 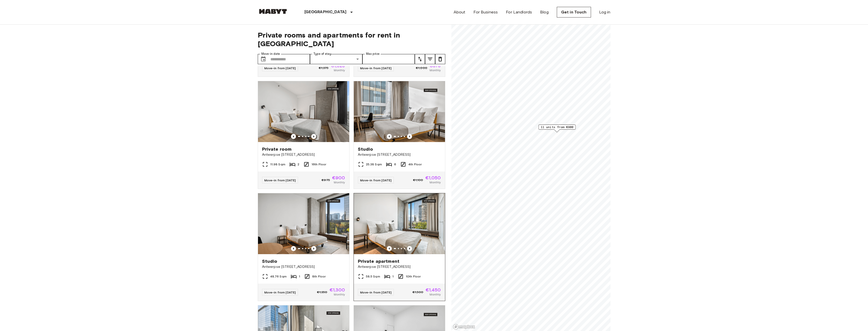 I want to click on a: Mapbox logo, so click(x=464, y=326).